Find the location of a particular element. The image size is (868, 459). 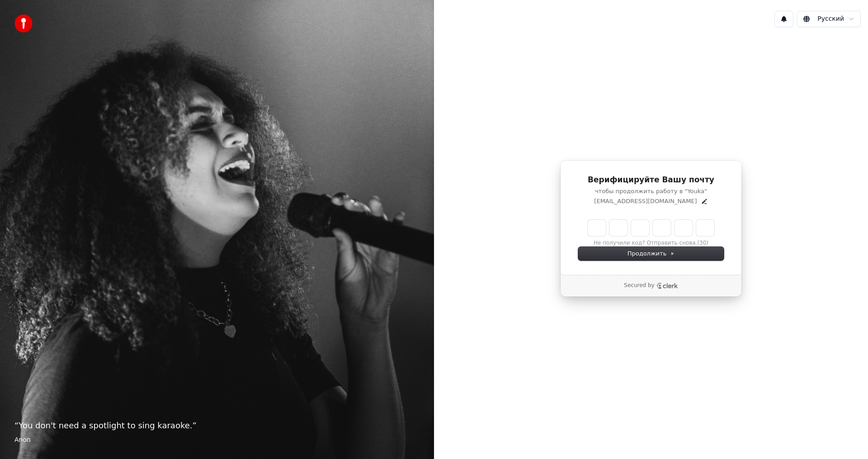

button: Edit is located at coordinates (704, 202).